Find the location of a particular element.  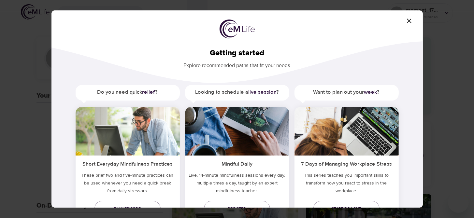

h5: These brief two and five-minute practices can be used whenever you need a quick break from daily ... is located at coordinates (128, 185).